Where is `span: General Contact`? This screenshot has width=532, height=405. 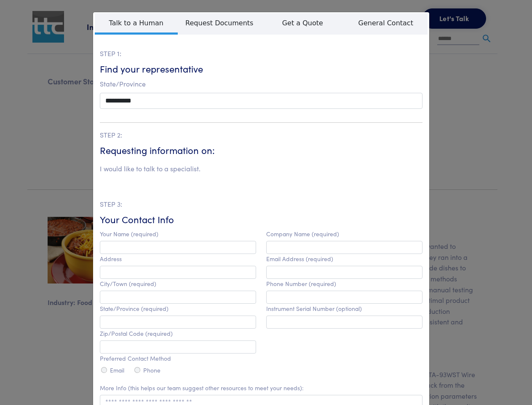 span: General Contact is located at coordinates (386, 23).